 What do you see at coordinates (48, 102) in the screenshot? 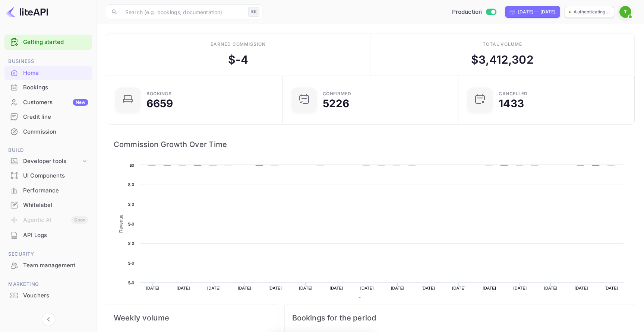
I see `a: CustomersNew` at bounding box center [48, 102].